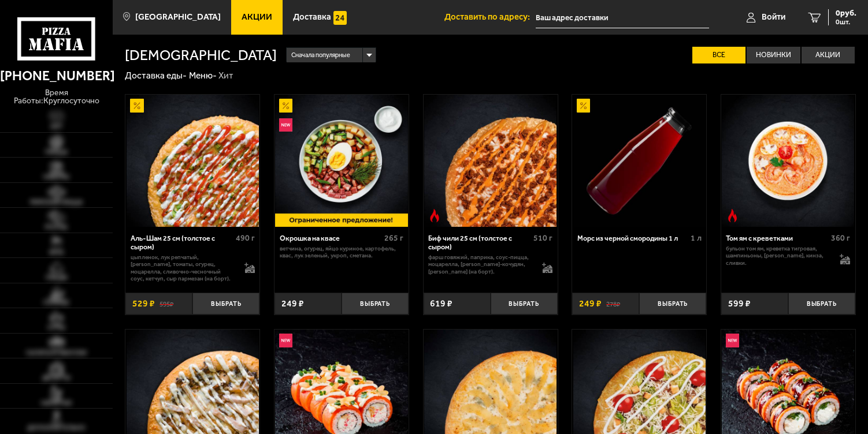 Image resolution: width=868 pixels, height=434 pixels. I want to click on img: Окрошка на квасе, so click(341, 160).